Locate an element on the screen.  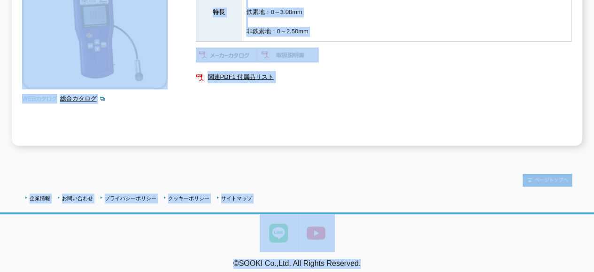
a: メーカーカタログ is located at coordinates (226, 57).